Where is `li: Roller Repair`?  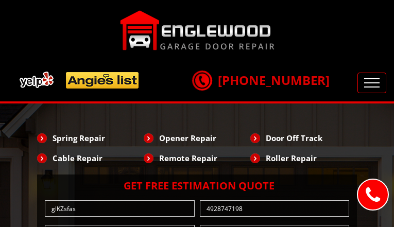 li: Roller Repair is located at coordinates (303, 158).